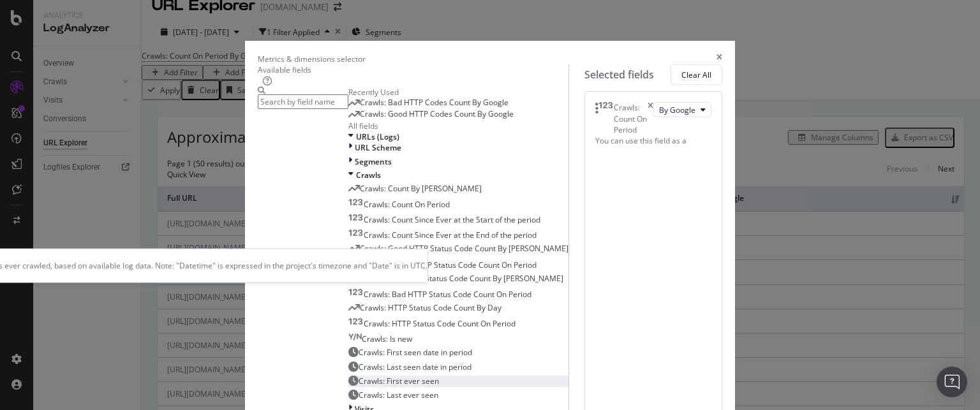 This screenshot has height=410, width=980. Describe the element at coordinates (439, 323) in the screenshot. I see `span: Crawls: HTTP Status Code Count On Period` at that location.